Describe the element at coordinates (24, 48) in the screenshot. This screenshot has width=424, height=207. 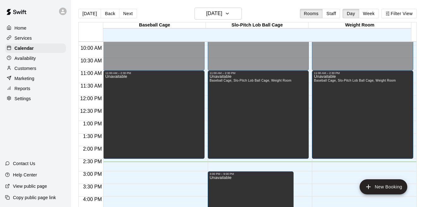
I see `p: Calendar` at that location.